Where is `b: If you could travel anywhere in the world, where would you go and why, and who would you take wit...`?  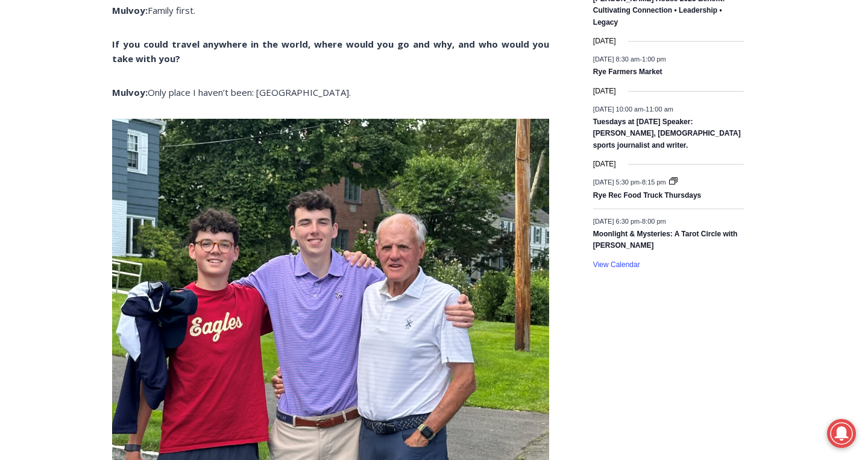 b: If you could travel anywhere in the world, where would you go and why, and who would you take wit... is located at coordinates (330, 51).